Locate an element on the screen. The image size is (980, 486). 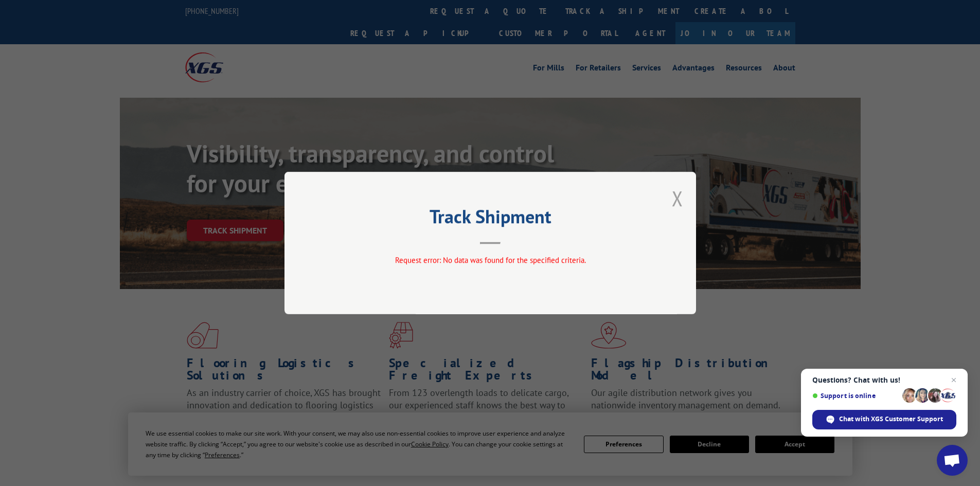
div: Open chat is located at coordinates (952, 461).